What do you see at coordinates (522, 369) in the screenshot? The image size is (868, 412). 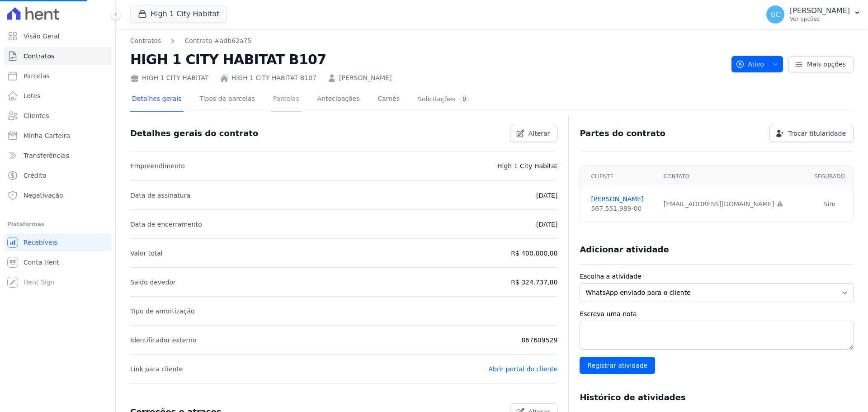 I see `a: Abrir portal do cliente` at bounding box center [522, 369].